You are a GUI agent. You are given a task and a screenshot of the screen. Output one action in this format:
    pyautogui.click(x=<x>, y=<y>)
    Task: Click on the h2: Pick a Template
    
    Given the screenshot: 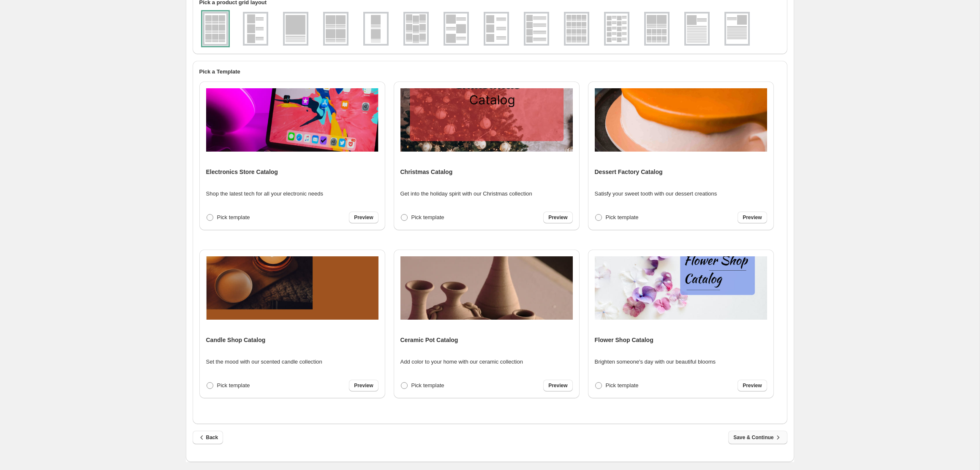 What is the action you would take?
    pyautogui.click(x=490, y=71)
    